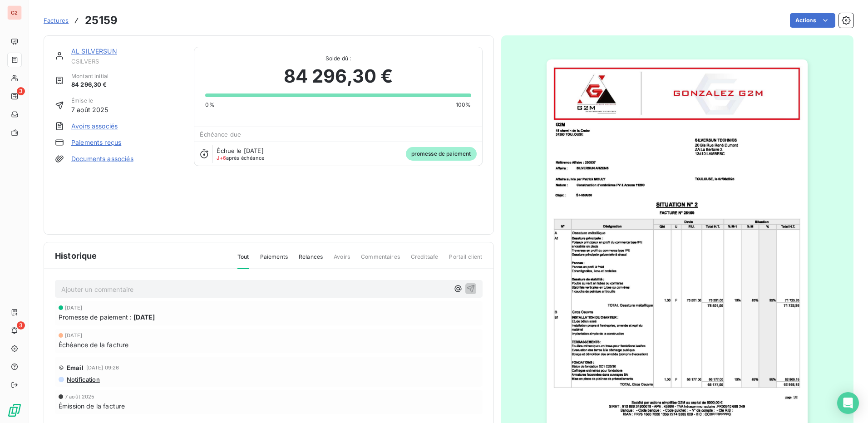 This screenshot has width=868, height=423. What do you see at coordinates (92, 406) in the screenshot?
I see `span: Émission de la facture` at bounding box center [92, 406].